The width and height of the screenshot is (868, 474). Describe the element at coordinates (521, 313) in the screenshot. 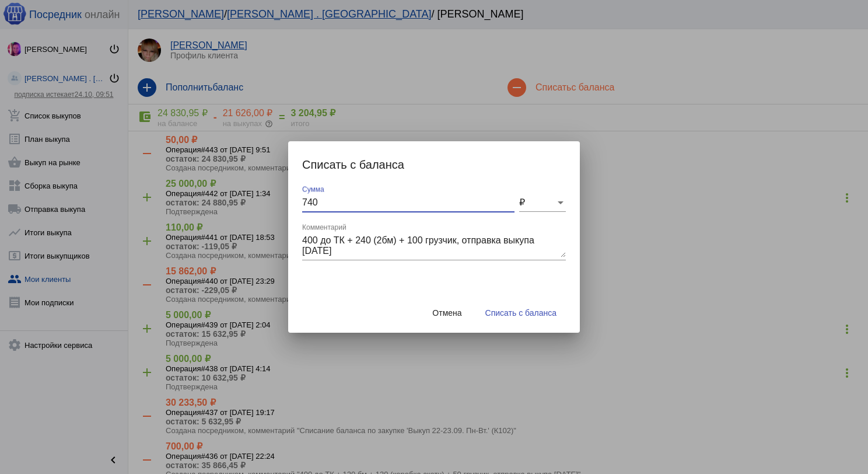

I see `button: Списать с баланса` at that location.